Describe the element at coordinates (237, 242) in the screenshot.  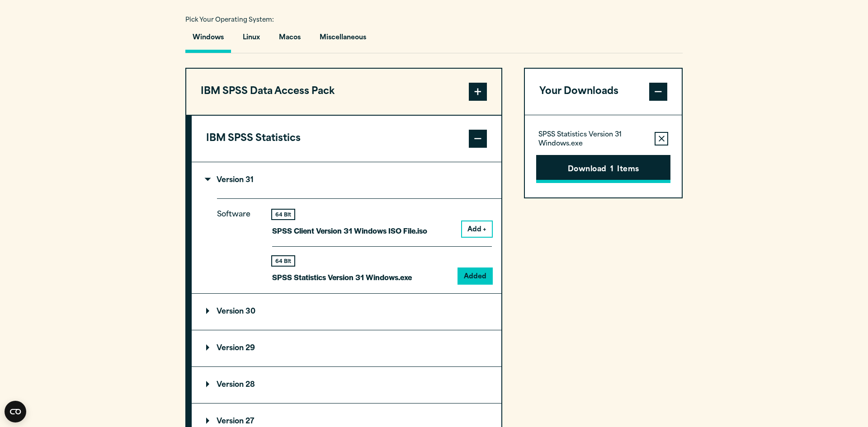
I see `p: Software` at that location.